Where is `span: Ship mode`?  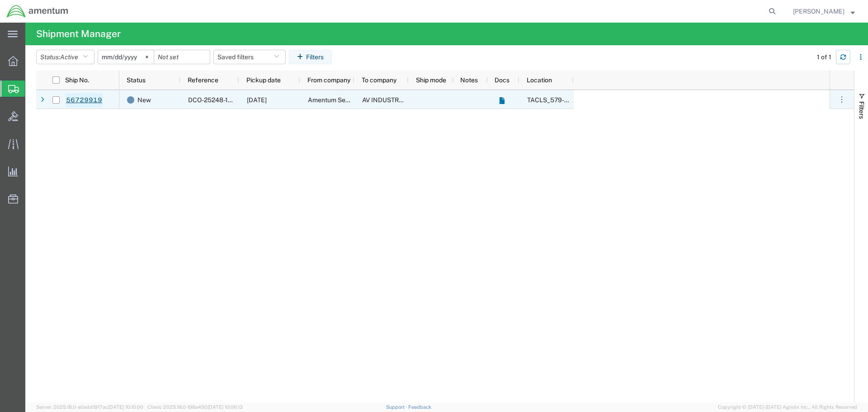 span: Ship mode is located at coordinates (431, 80).